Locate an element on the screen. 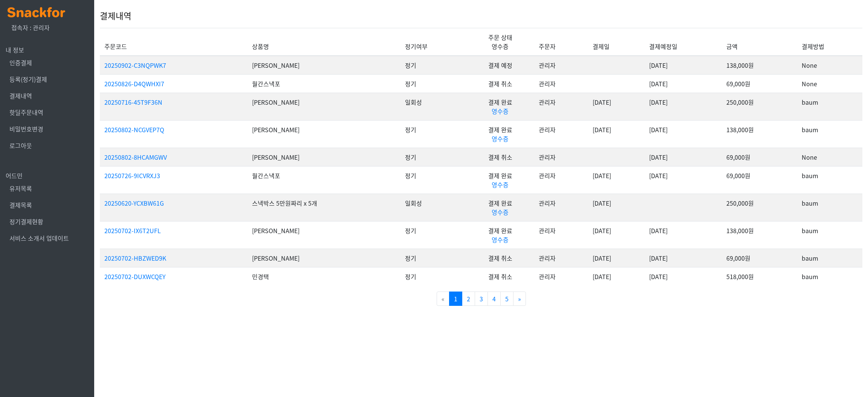 Image resolution: width=868 pixels, height=397 pixels. th: 상품명 is located at coordinates (324, 41).